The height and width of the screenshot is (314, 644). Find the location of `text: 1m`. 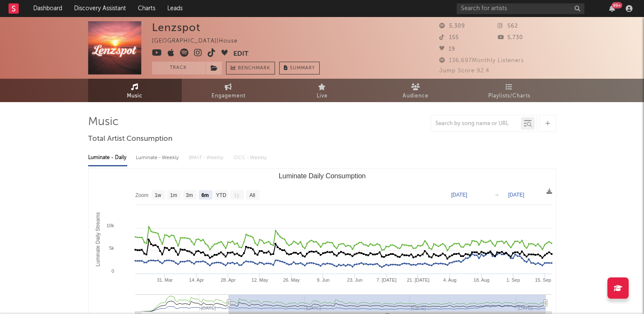

text: 1m is located at coordinates (173, 196).